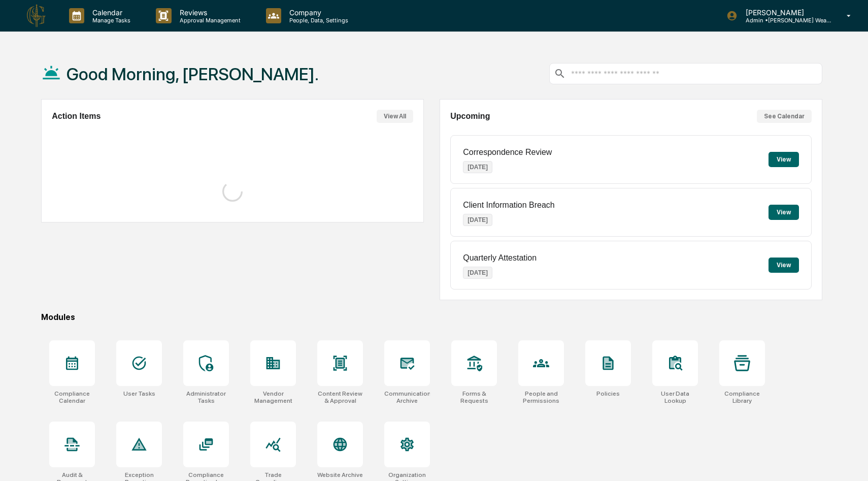 This screenshot has height=481, width=868. What do you see at coordinates (407, 397) in the screenshot?
I see `div: Communications Archive` at bounding box center [407, 397].